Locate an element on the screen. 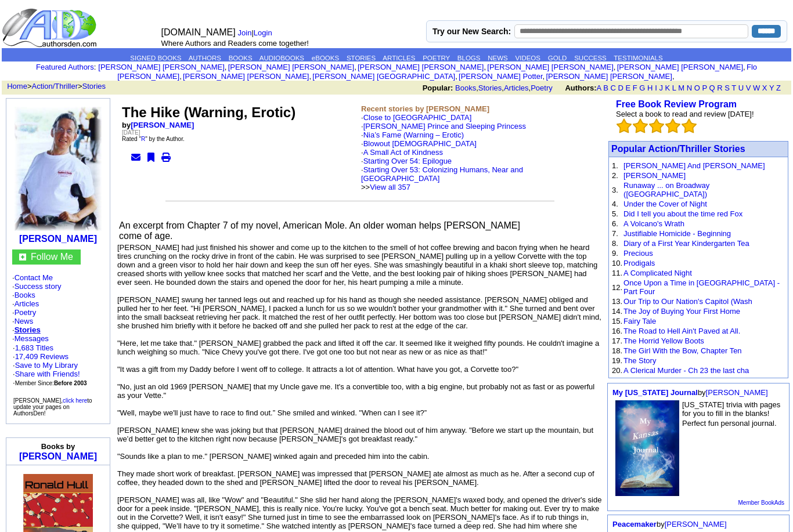 Image resolution: width=793 pixels, height=532 pixels. font: 1. is located at coordinates (615, 166).